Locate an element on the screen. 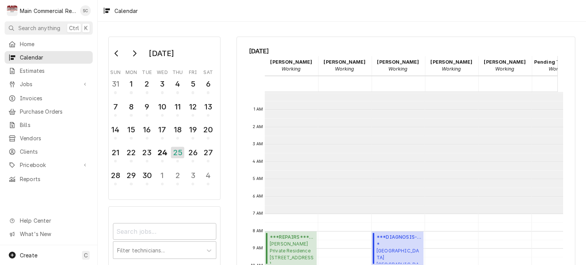 The height and width of the screenshot is (265, 586). div: Caleb Gorton - Working is located at coordinates (292, 66).